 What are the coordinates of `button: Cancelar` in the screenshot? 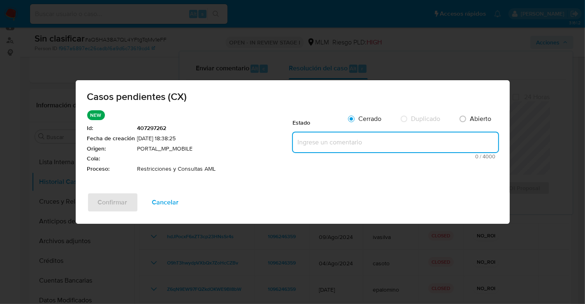 It's located at (165, 202).